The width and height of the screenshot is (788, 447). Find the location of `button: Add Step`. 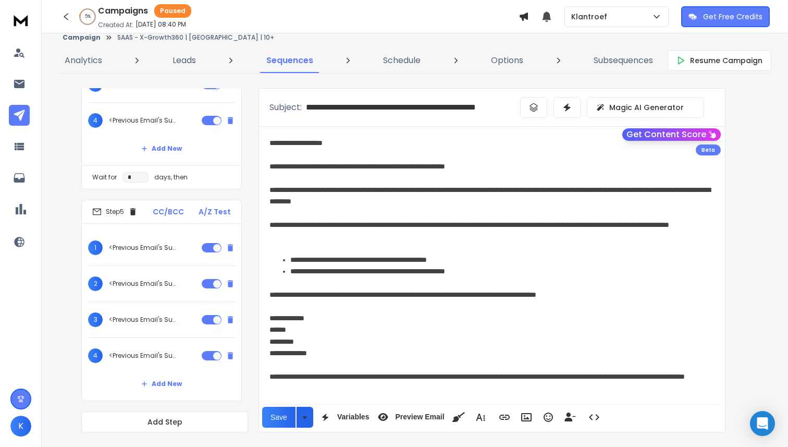

button: Add Step is located at coordinates (165, 422).